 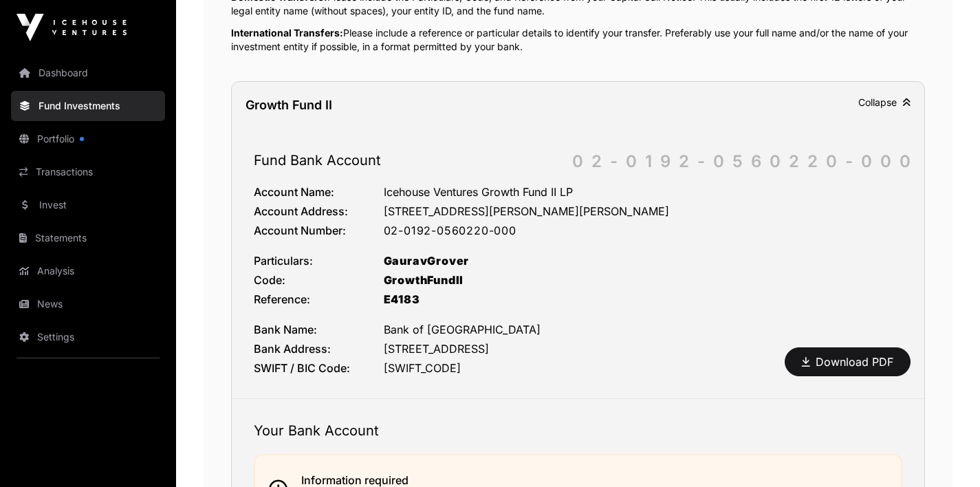 What do you see at coordinates (88, 139) in the screenshot?
I see `a: Portfolio` at bounding box center [88, 139].